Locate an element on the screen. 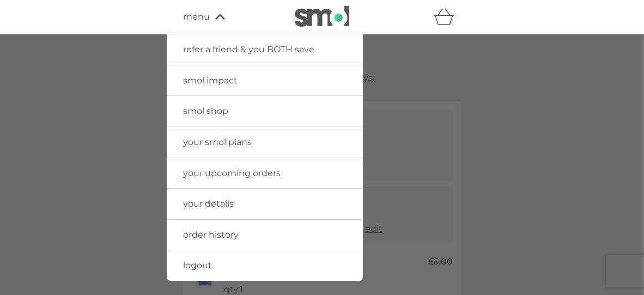  span: your smol plans is located at coordinates (218, 142).